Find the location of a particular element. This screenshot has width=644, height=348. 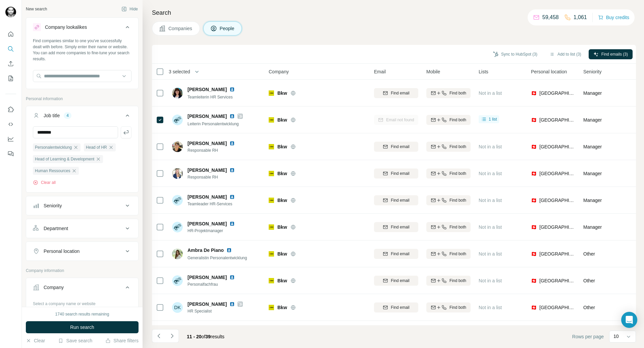

button: Quick start is located at coordinates (11, 34).